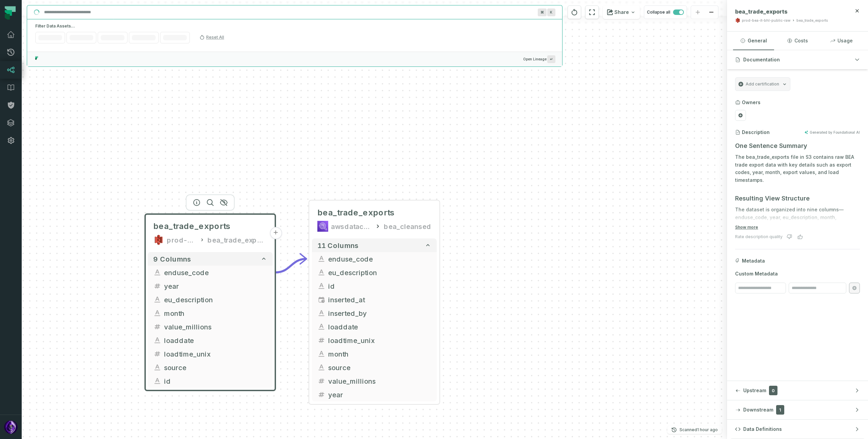 This screenshot has width=868, height=439. Describe the element at coordinates (762, 84) in the screenshot. I see `span: Add certification` at that location.